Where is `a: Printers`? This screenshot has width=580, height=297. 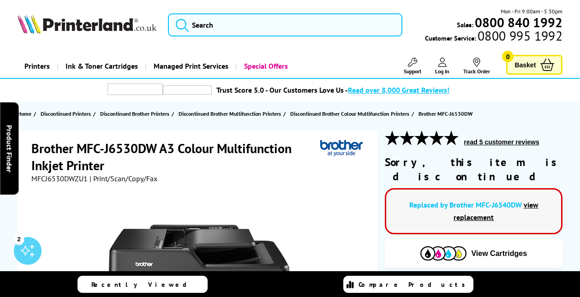
a: Printers is located at coordinates (37, 66).